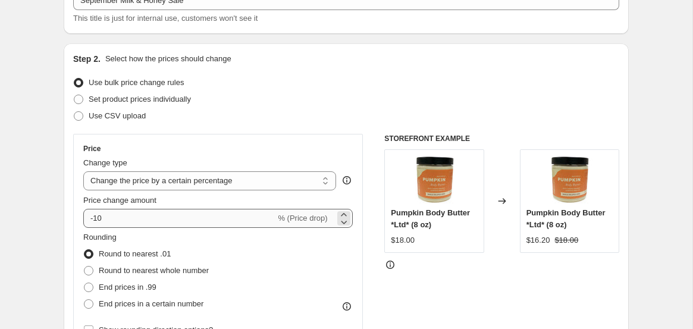  What do you see at coordinates (127, 287) in the screenshot?
I see `span: End prices in .99` at bounding box center [127, 287].